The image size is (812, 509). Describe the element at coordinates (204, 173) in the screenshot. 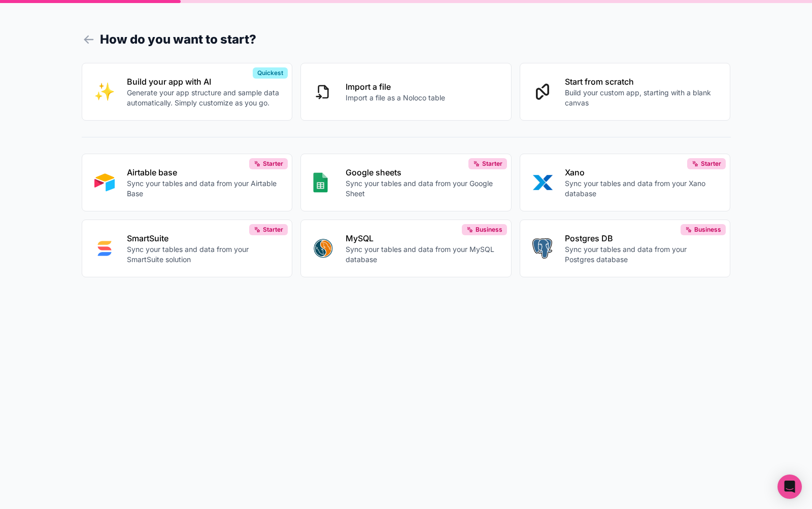

I see `p: Airtable base` at that location.